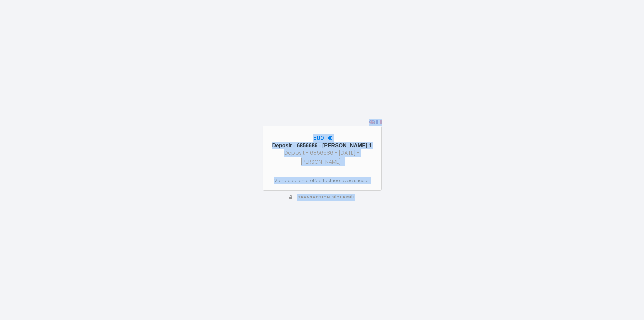  I want to click on span: Transaction sécurisée, so click(326, 197).